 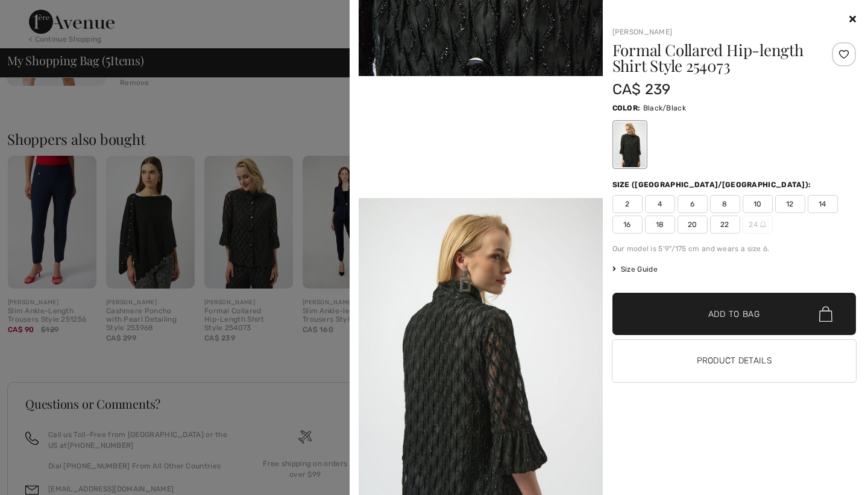 What do you see at coordinates (641, 90) in the screenshot?
I see `span: CA$ 239` at bounding box center [641, 90].